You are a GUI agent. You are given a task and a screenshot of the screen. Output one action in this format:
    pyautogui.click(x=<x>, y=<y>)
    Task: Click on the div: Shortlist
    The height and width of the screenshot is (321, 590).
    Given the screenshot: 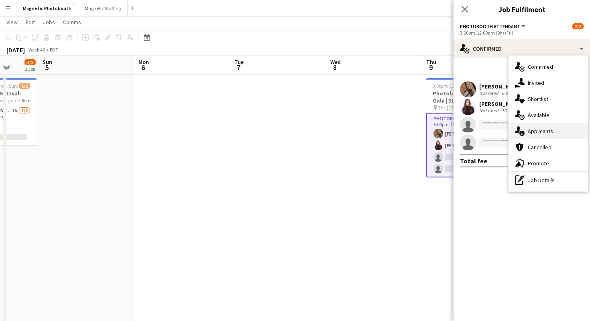 What is the action you would take?
    pyautogui.click(x=549, y=99)
    